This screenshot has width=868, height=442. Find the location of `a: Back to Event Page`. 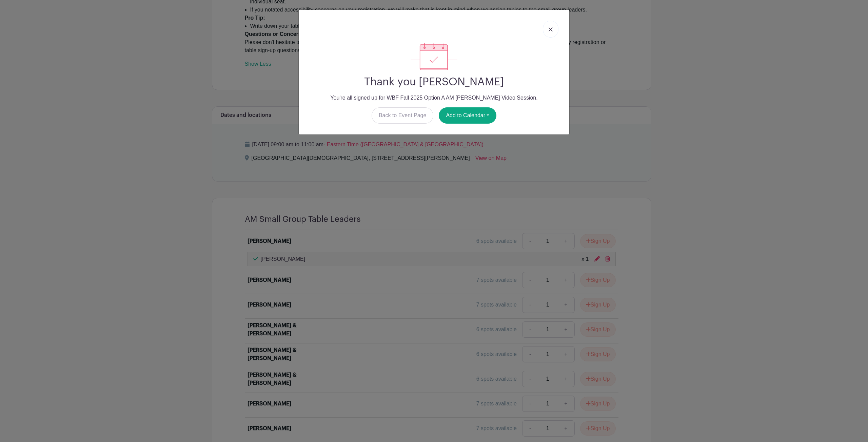

a: Back to Event Page is located at coordinates (403, 115).